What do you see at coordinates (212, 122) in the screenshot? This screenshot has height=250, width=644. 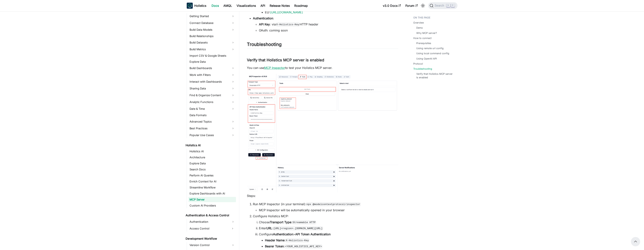 I see `a: Advanced Topics` at bounding box center [212, 122].